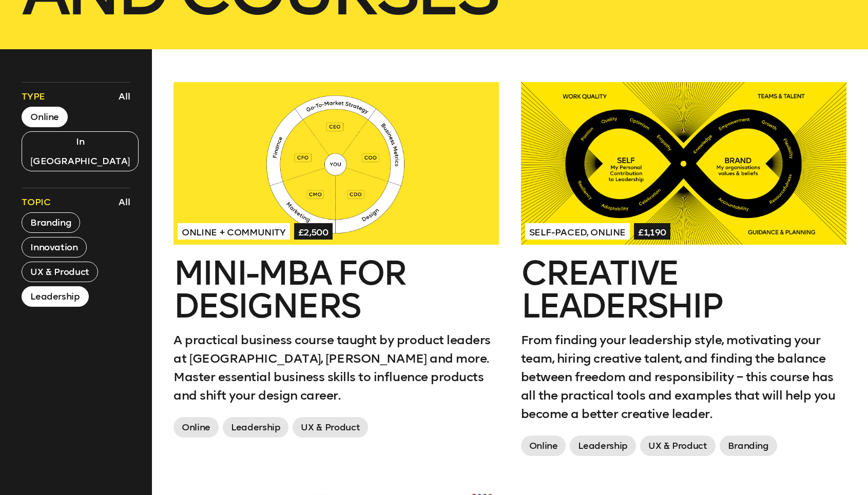 This screenshot has height=495, width=868. I want to click on span: Online + Community, so click(233, 231).